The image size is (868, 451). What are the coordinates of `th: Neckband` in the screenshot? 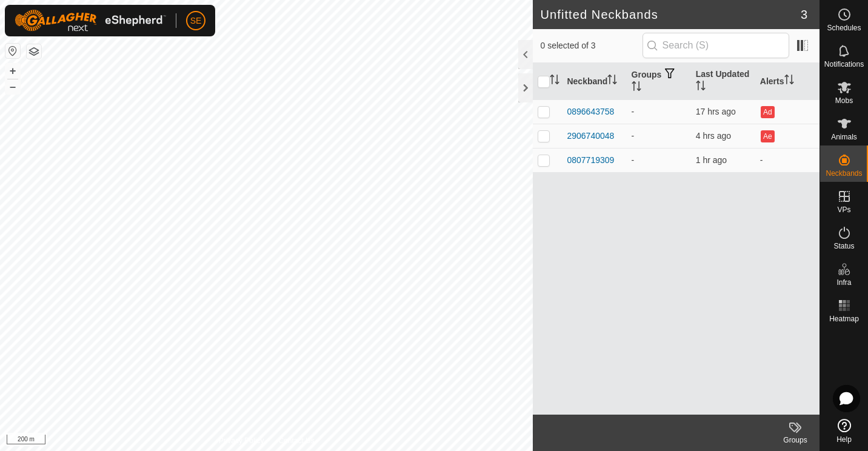 It's located at (594, 81).